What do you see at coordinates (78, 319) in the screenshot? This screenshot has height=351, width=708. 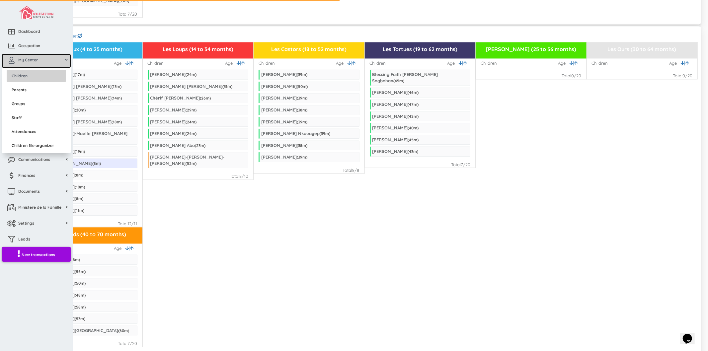 I see `span: 53` at bounding box center [78, 319].